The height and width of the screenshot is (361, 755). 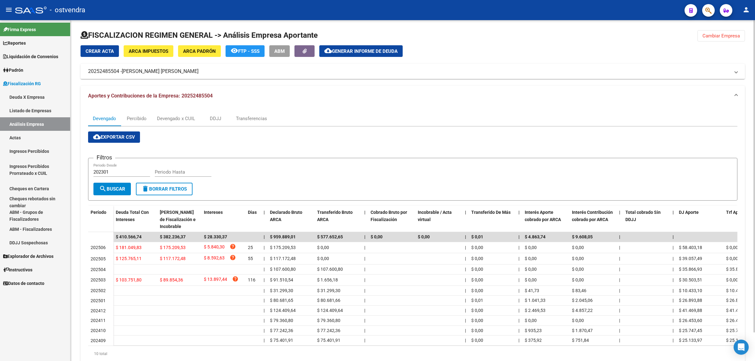 What do you see at coordinates (691, 340) in the screenshot?
I see `span: $ 25.133,97` at bounding box center [691, 340].